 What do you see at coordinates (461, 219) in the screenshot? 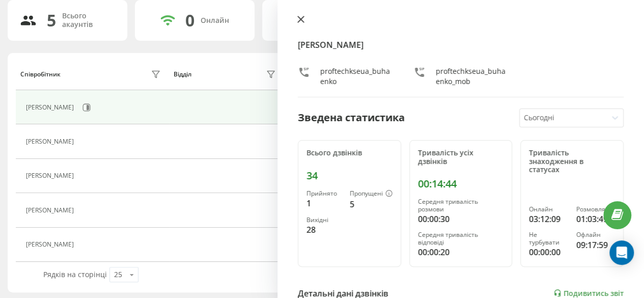
I see `div: 00:00:30` at bounding box center [461, 219].